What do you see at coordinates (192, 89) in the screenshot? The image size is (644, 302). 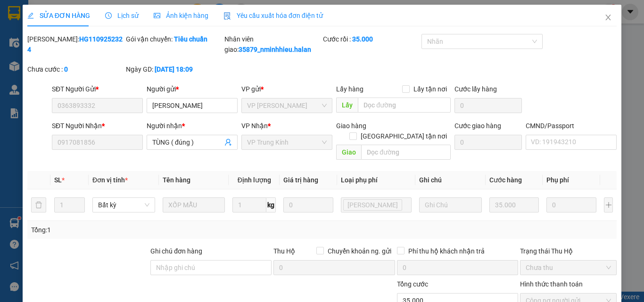 I see `div: Người gửi` at bounding box center [192, 89].